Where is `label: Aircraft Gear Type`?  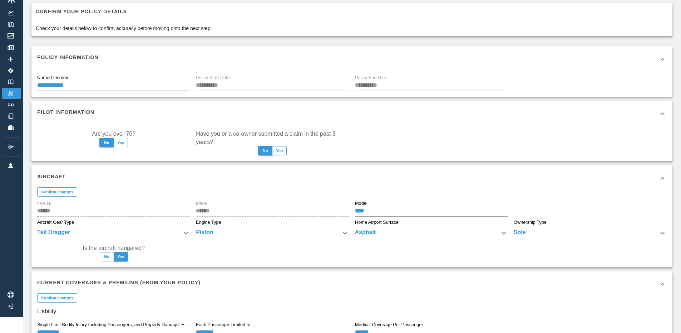 label: Aircraft Gear Type is located at coordinates (55, 222).